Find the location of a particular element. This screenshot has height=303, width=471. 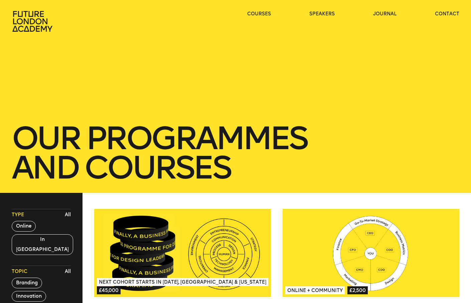

a: contact is located at coordinates (447, 14).